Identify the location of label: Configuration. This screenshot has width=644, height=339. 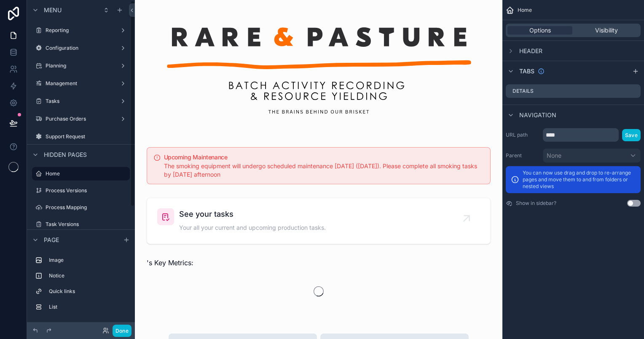
(81, 48).